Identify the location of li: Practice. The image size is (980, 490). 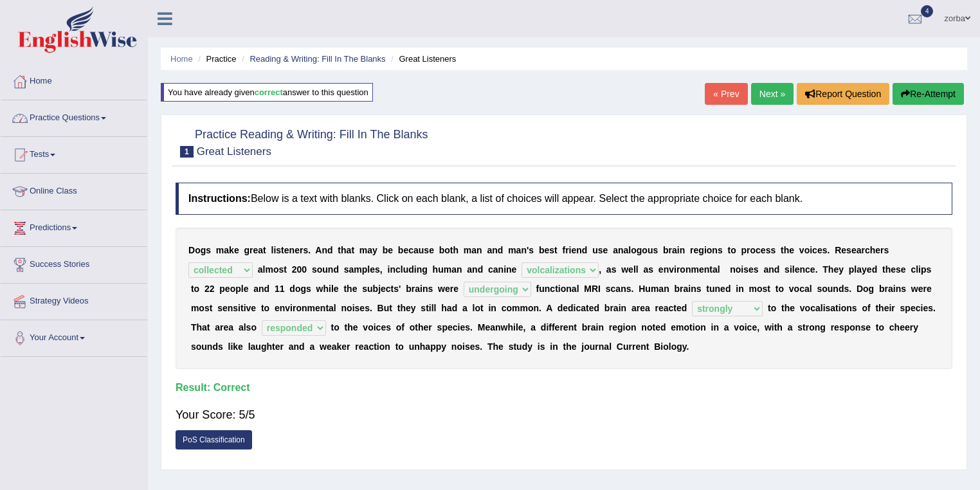
(216, 58).